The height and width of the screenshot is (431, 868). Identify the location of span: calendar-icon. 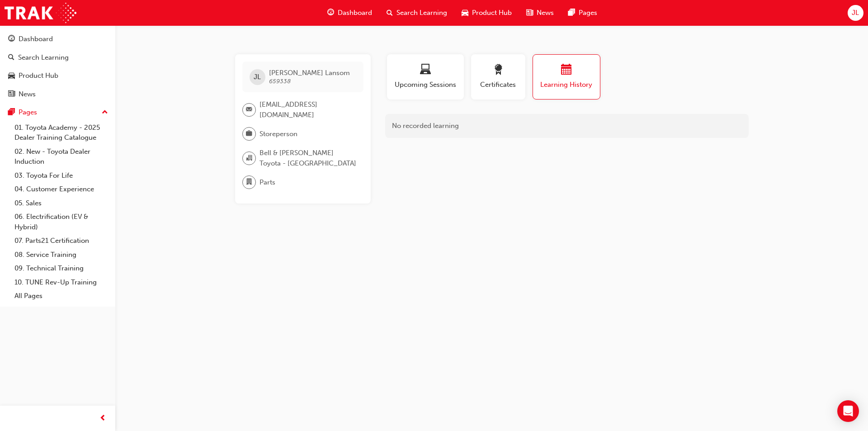
(566, 70).